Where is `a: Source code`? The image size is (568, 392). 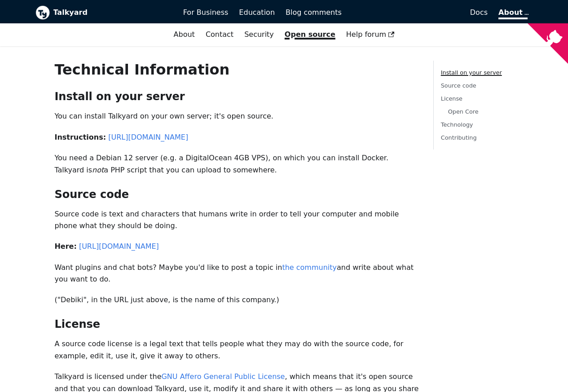 a: Source code is located at coordinates (459, 85).